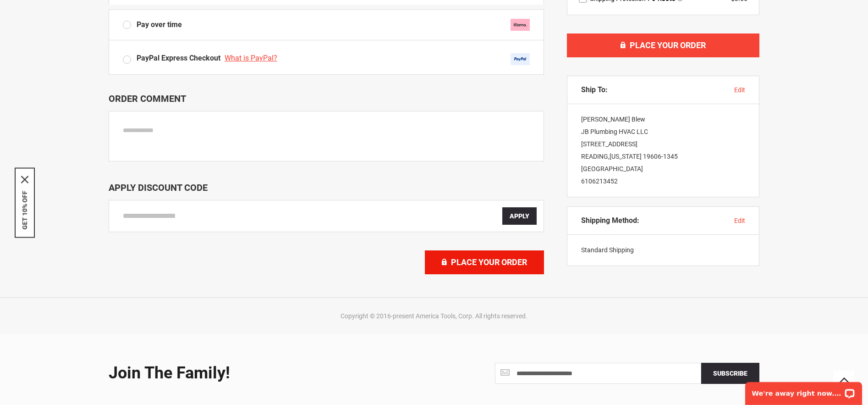 Image resolution: width=868 pixels, height=405 pixels. Describe the element at coordinates (520, 25) in the screenshot. I see `img: klarna.svg` at that location.